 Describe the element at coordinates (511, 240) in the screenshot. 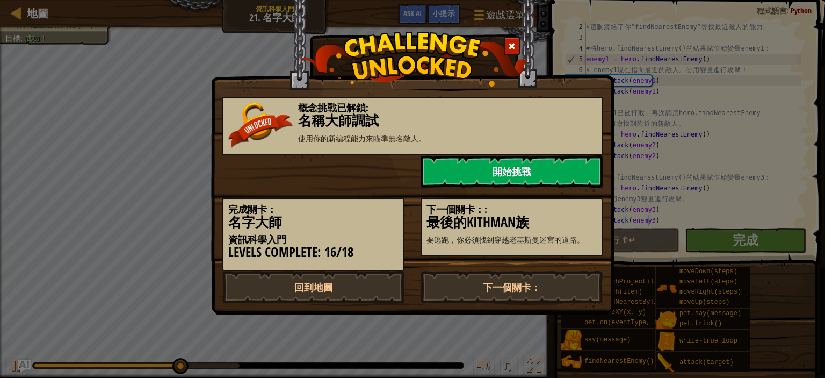

I see `p: 要逃跑，你必須找到穿越老基斯曼迷宮的道路。` at that location.